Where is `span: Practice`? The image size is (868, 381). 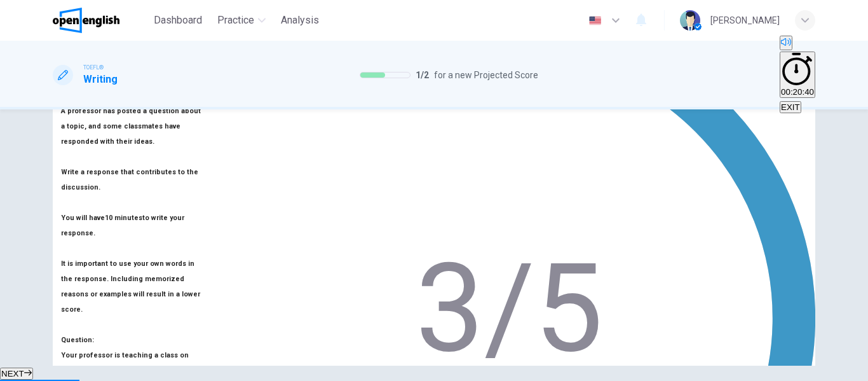 span: Practice is located at coordinates (236, 20).